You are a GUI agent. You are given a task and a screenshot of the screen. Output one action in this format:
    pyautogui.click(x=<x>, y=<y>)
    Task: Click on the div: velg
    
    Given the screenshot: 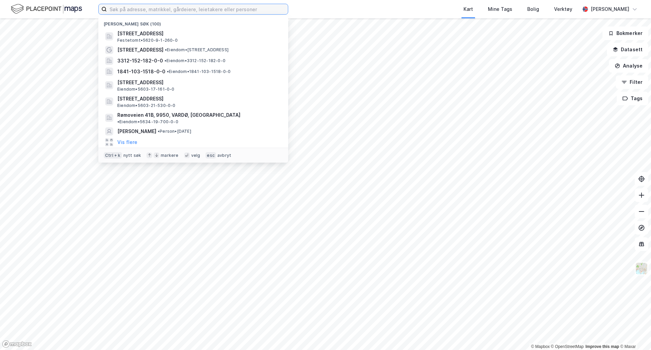 What is the action you would take?
    pyautogui.click(x=196, y=155)
    